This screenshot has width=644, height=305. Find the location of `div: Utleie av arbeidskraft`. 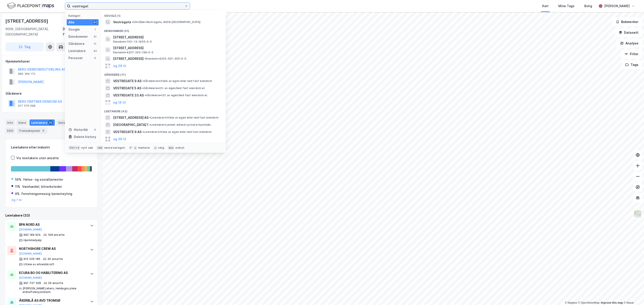

div: Utleie av arbeidskraft is located at coordinates (39, 264).